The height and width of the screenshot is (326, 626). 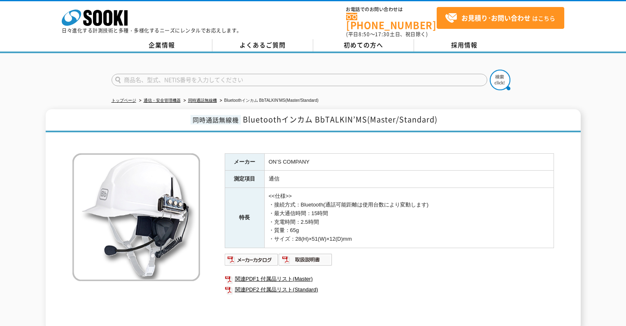 What do you see at coordinates (409, 218) in the screenshot?
I see `td: <<仕様>> ・接続方式：Bluetooth(通話可能距離は使用台数により変動します) ・最大通信時間：15時間 ・充電時間：2.5時間 ・質量：65g ・サイズ：28(H)×51(W)×12(...` at bounding box center [409, 218].